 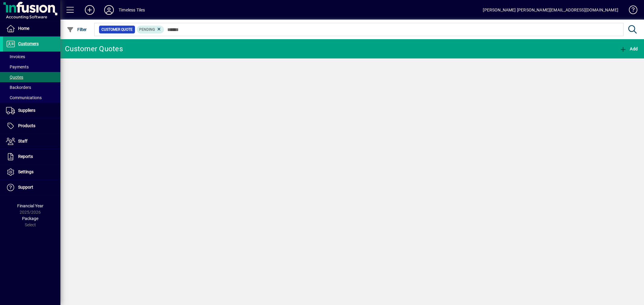 What do you see at coordinates (27, 110) in the screenshot?
I see `span: Suppliers` at bounding box center [27, 110].